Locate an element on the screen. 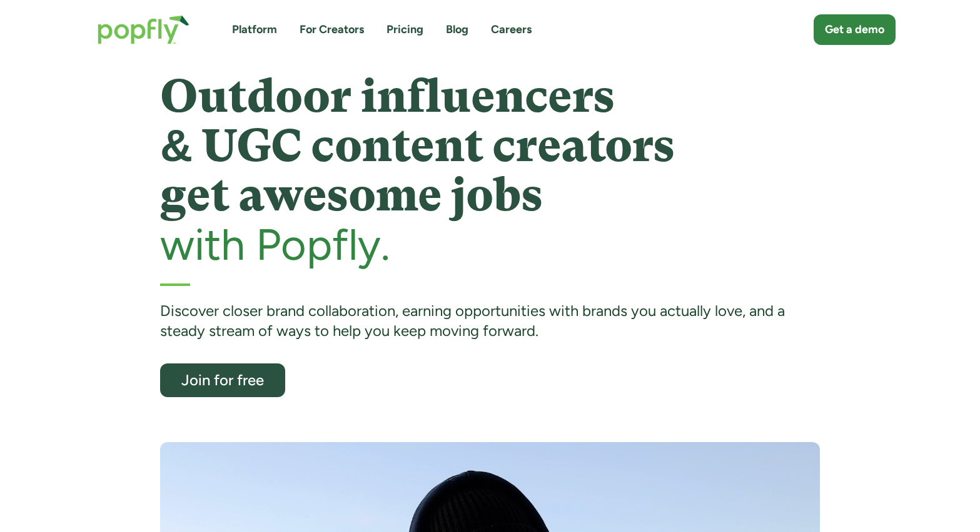 This screenshot has width=980, height=532. h2: with Popfly. is located at coordinates (490, 244).